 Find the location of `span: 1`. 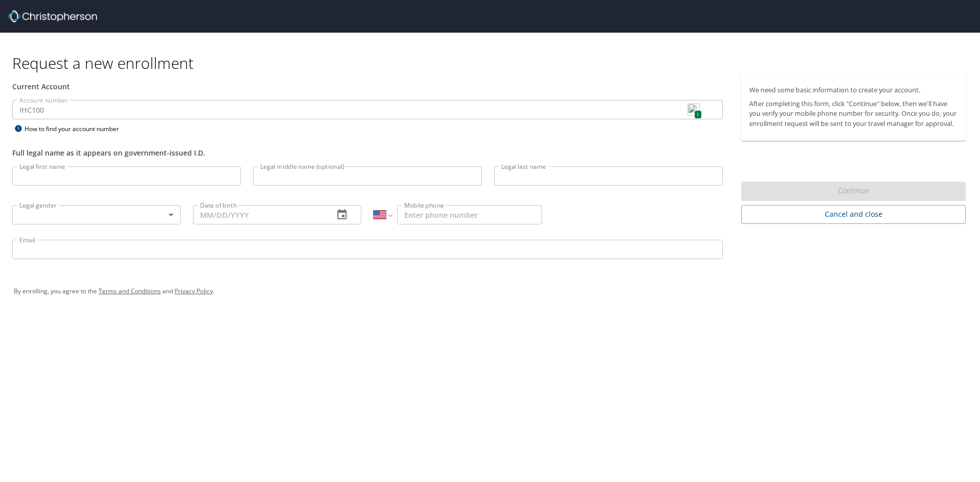

span: 1 is located at coordinates (698, 114).